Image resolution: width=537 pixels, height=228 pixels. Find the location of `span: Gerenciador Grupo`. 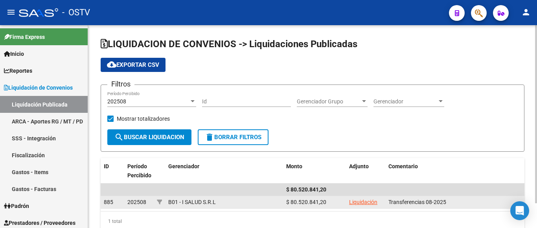

span: Gerenciador Grupo is located at coordinates (328, 101).